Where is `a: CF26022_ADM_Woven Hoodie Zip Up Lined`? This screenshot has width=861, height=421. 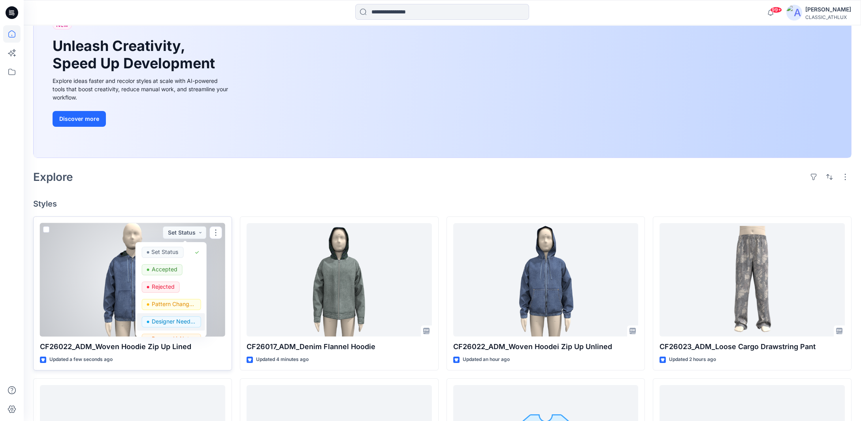
a: CF26022_ADM_Woven Hoodie Zip Up Lined is located at coordinates (132, 280).